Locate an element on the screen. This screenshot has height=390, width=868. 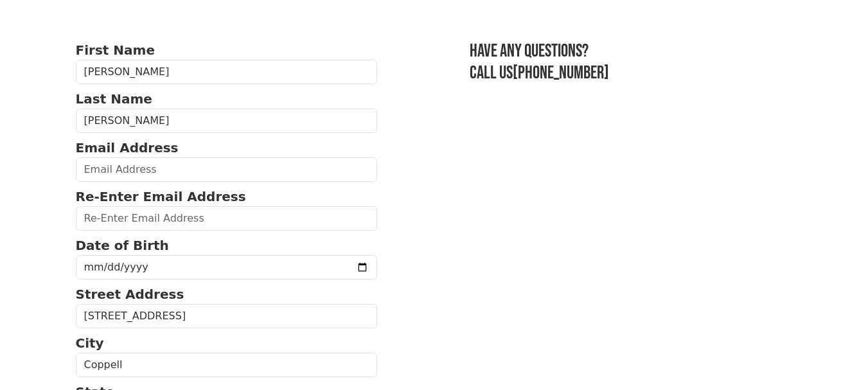
strong: First Name is located at coordinates (115, 50).